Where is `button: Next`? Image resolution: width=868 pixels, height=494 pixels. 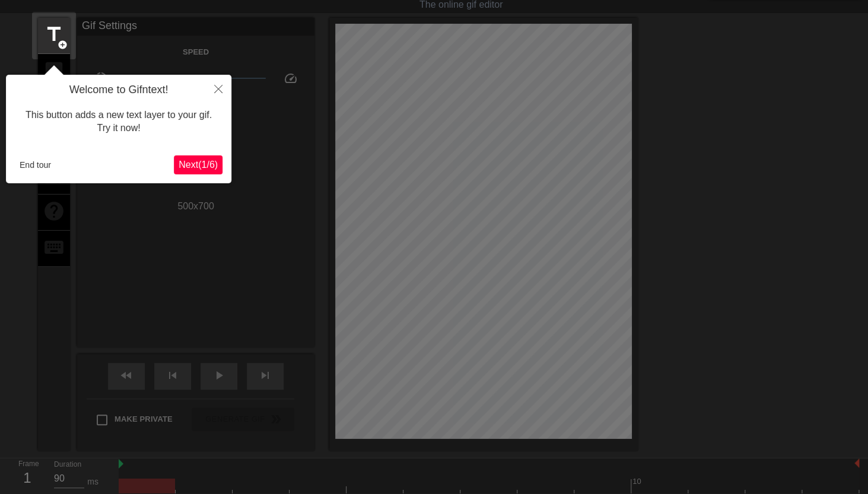
button: Next is located at coordinates (198, 165).